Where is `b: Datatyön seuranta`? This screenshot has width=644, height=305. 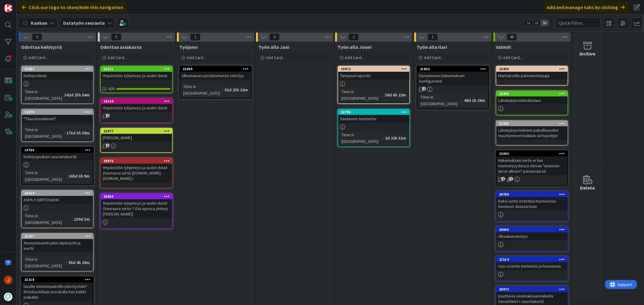
b: Datatyön seuranta is located at coordinates (84, 23).